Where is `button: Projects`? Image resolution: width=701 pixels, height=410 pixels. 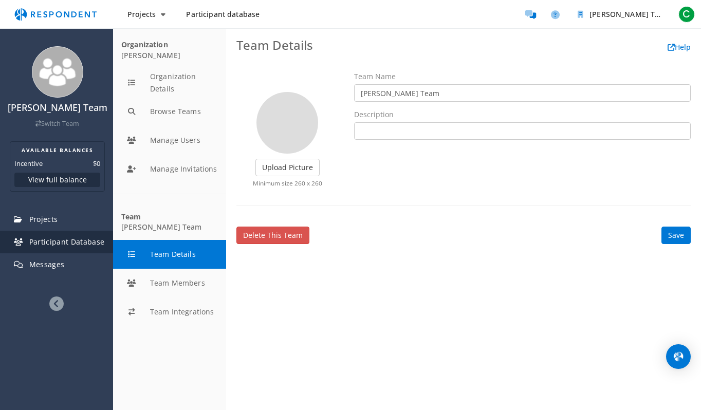
button: Projects is located at coordinates (146, 14).